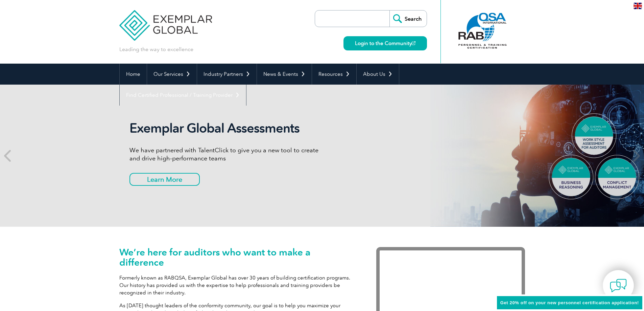  What do you see at coordinates (238, 286) in the screenshot?
I see `p: Formerly known as RABQSA, Exemplar Global has over 30 years of building certification programs. O...` at bounding box center [238, 286].